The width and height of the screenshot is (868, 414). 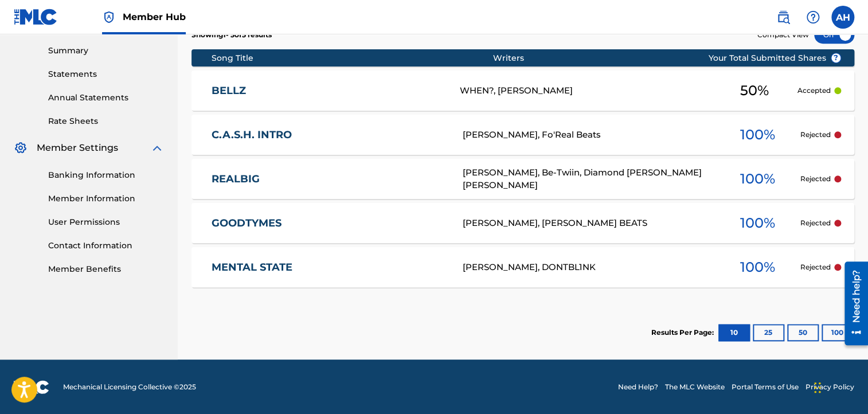 What do you see at coordinates (129, 387) in the screenshot?
I see `span: Mechanical Licensing Collective © 2025` at bounding box center [129, 387].